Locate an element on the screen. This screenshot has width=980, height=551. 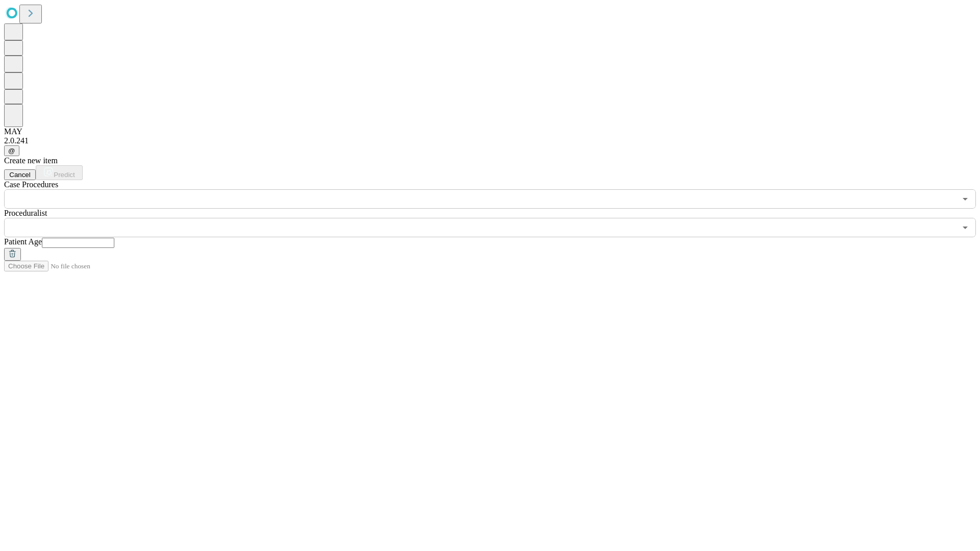
button: Predict is located at coordinates (59, 172).